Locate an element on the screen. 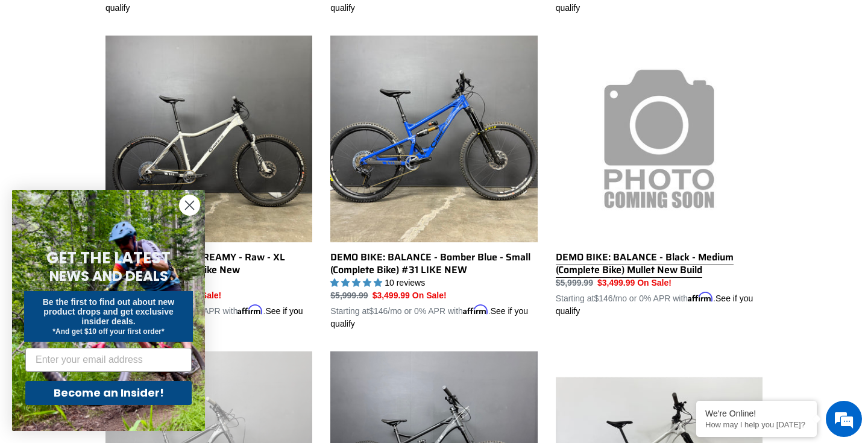 Image resolution: width=868 pixels, height=443 pixels. p: How may I help you today? is located at coordinates (756, 425).